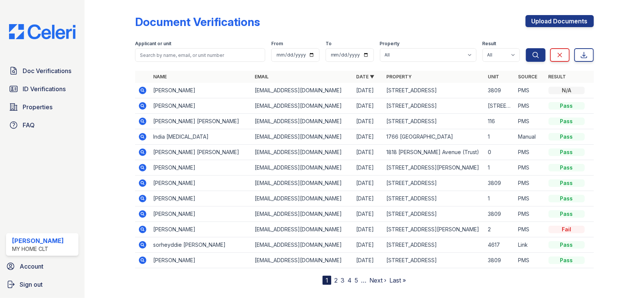  Describe the element at coordinates (42, 284) in the screenshot. I see `a: Sign out` at that location.